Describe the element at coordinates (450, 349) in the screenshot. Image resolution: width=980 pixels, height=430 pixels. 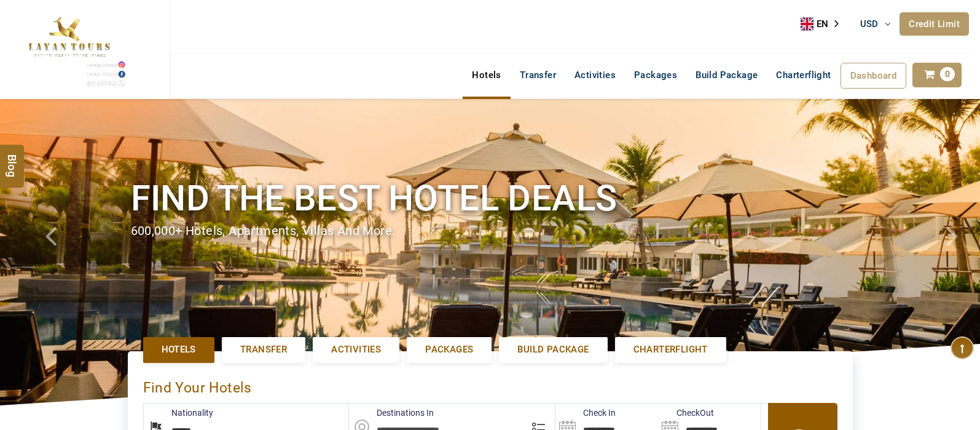
I see `span: Packages` at that location.